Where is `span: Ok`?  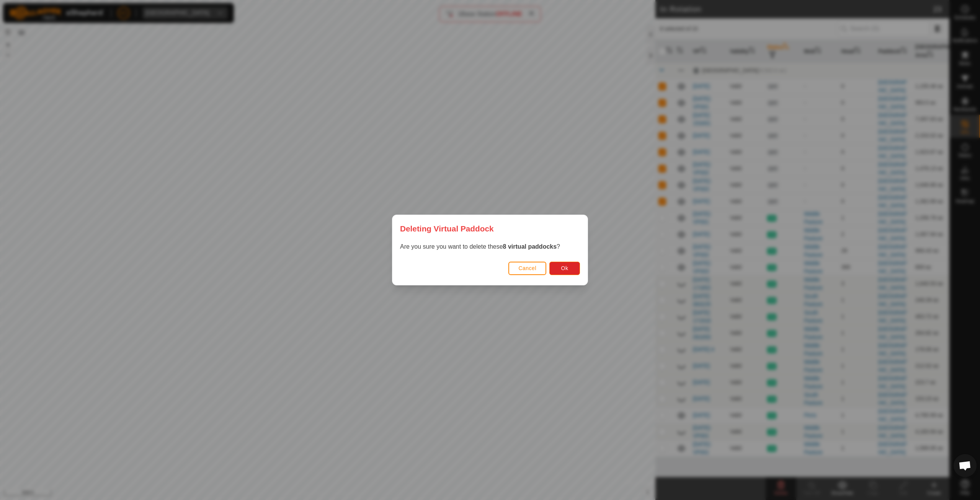
span: Ok is located at coordinates (564, 268).